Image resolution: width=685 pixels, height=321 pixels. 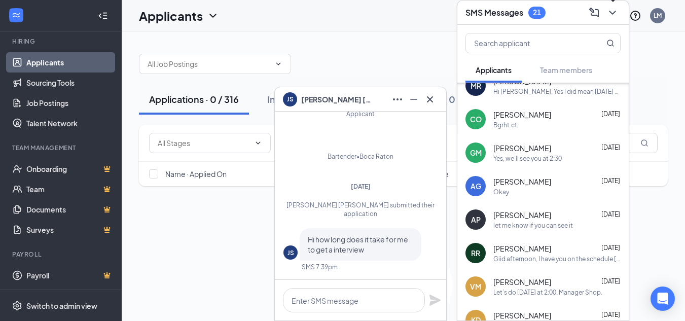 I want to click on a: SurveysCrown, so click(x=69, y=230).